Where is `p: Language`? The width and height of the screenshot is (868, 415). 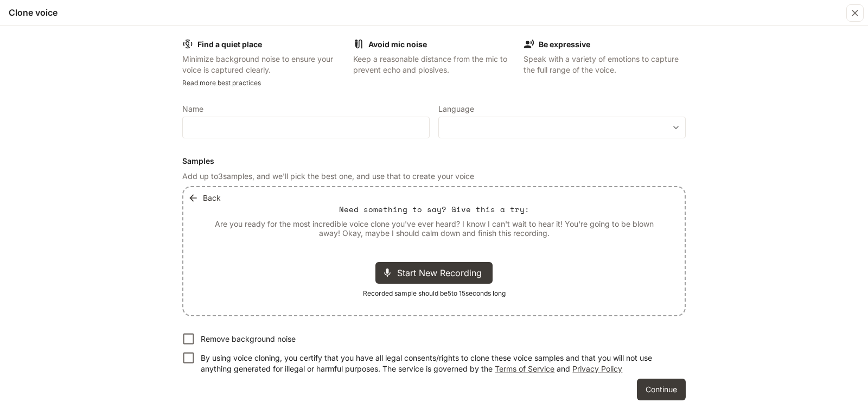 p: Language is located at coordinates (457, 109).